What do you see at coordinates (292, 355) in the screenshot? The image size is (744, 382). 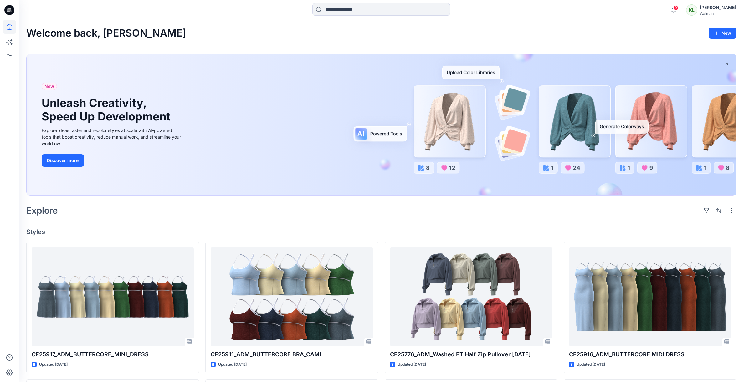 I see `p: CF25911_ADM_BUTTERCORE BRA_CAMI` at bounding box center [292, 355].